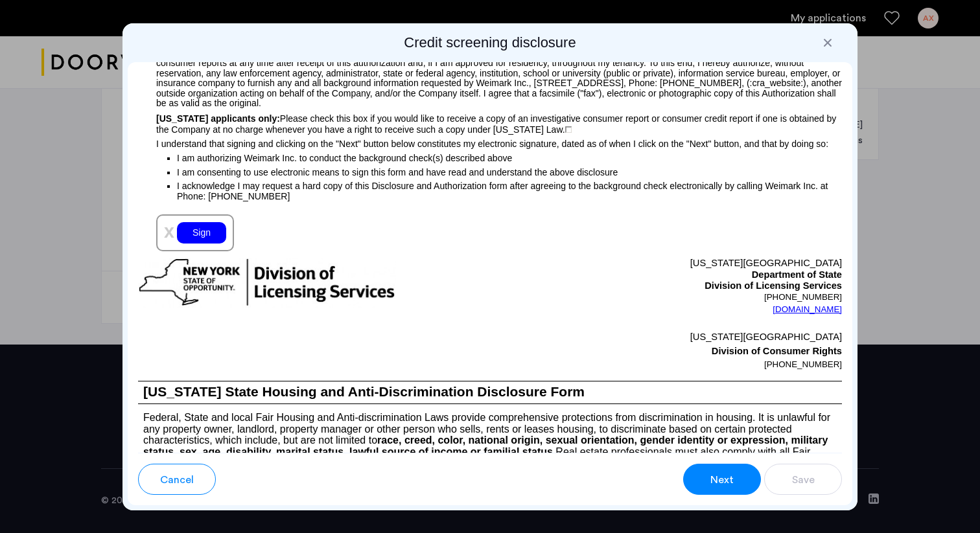  Describe the element at coordinates (510, 157) in the screenshot. I see `p: I am authorizing Weimark Inc. to conduct the background check(s) described above` at that location.